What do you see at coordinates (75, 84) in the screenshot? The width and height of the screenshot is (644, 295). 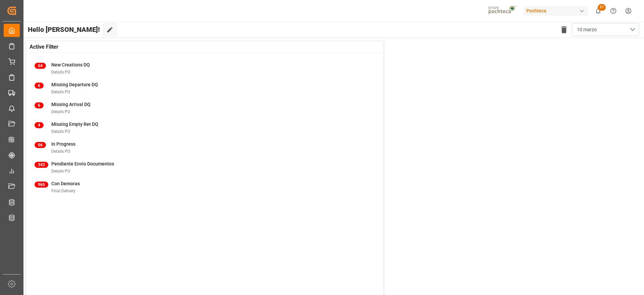 I see `span: Missing Departure DQ` at bounding box center [75, 84].